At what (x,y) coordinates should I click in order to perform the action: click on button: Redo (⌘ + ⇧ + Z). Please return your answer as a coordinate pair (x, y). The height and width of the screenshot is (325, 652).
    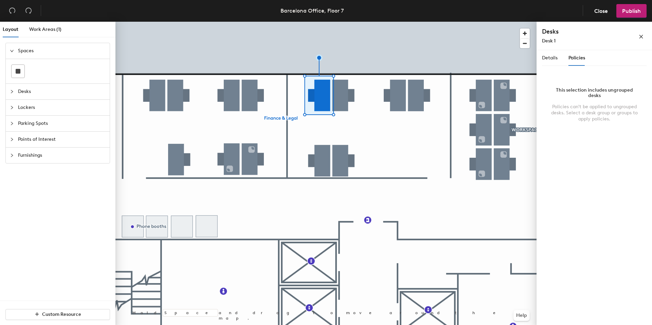
    Looking at the image, I should click on (29, 11).